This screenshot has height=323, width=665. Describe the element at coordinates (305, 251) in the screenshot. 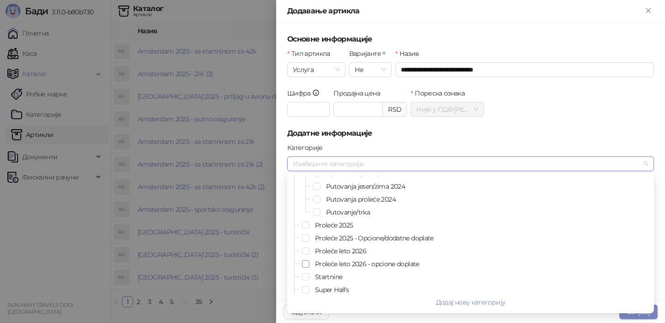

I see `span: Select Proleće leto 2026` at that location.